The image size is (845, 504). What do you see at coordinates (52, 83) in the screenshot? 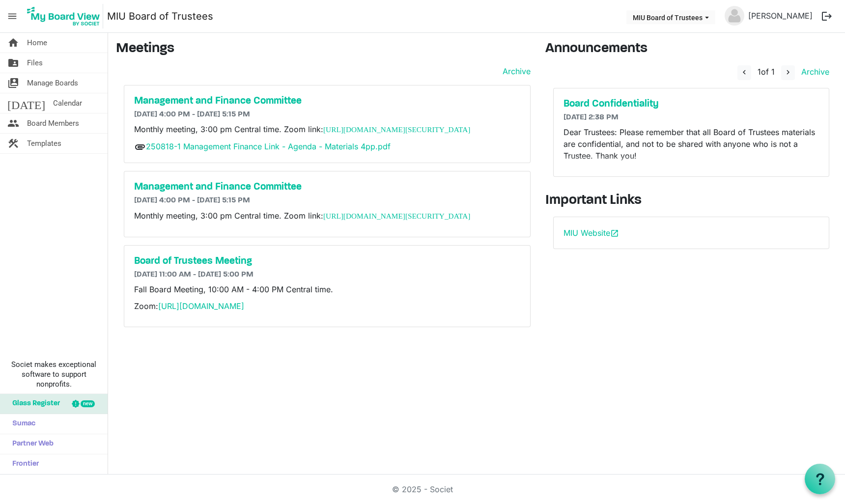
I see `span: Manage Boards` at bounding box center [52, 83].